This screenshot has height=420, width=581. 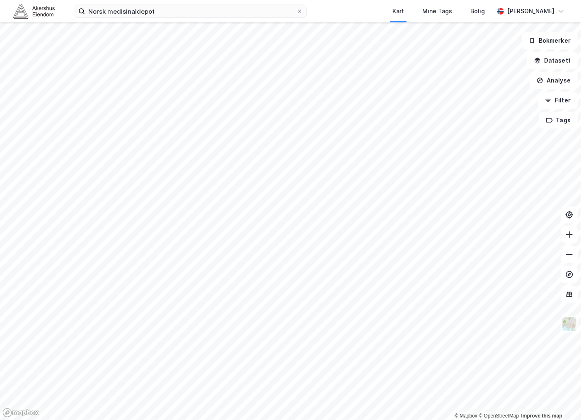 What do you see at coordinates (569, 324) in the screenshot?
I see `img: Z` at bounding box center [569, 324].